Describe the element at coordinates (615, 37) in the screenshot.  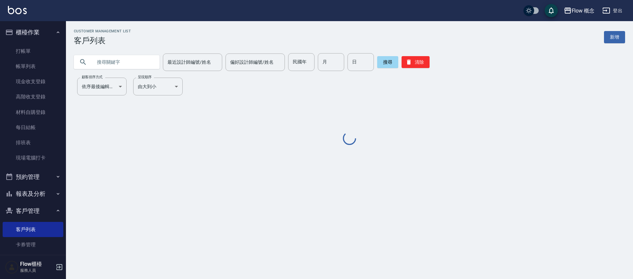
I see `a: 新增` at that location.